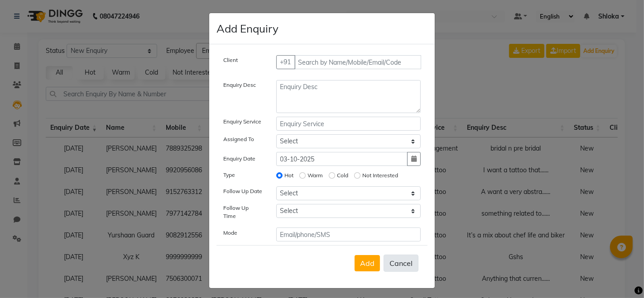 The height and width of the screenshot is (298, 644). I want to click on input: Search by Name/Mobile/Email/Code, so click(358, 62).